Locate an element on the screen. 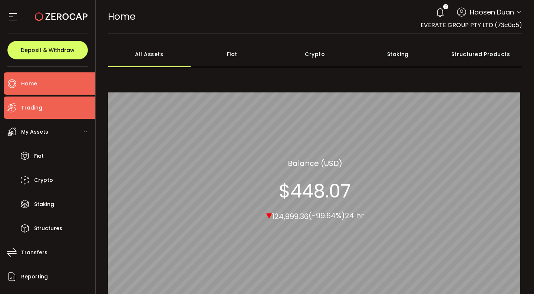 This screenshot has height=294, width=534. span: My Assets is located at coordinates (35, 132).